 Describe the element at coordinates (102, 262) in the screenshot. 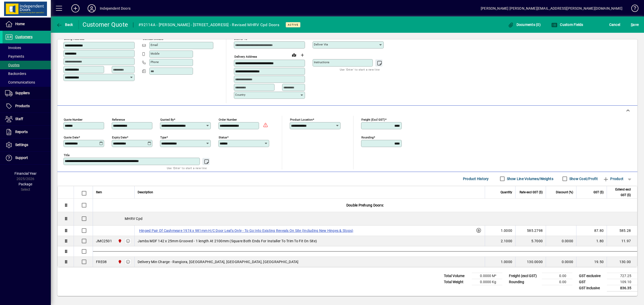

I see `div: FRE08` at that location.